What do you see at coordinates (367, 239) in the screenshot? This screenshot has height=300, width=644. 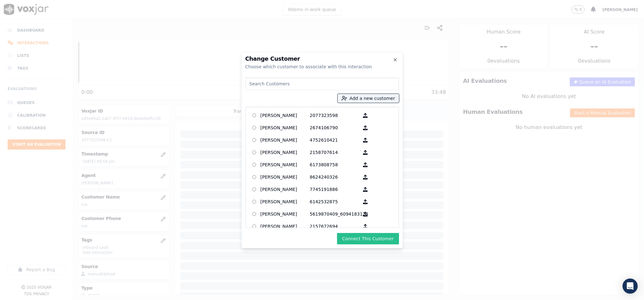 I see `button: Connect This Customer` at bounding box center [367, 239].